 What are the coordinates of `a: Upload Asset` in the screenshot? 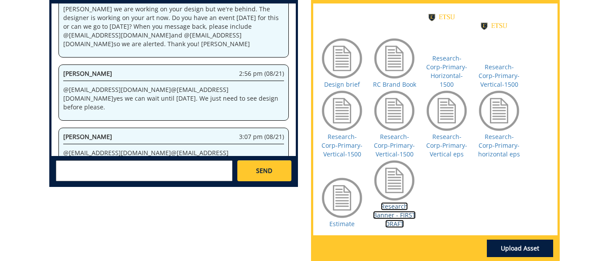 It's located at (520, 249).